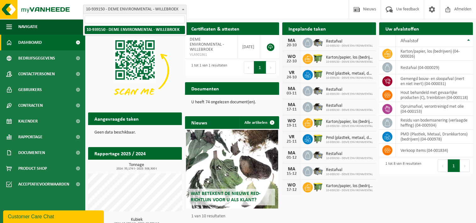 The width and height of the screenshot is (476, 223). Describe the element at coordinates (291, 45) in the screenshot. I see `div: 20-10` at that location.